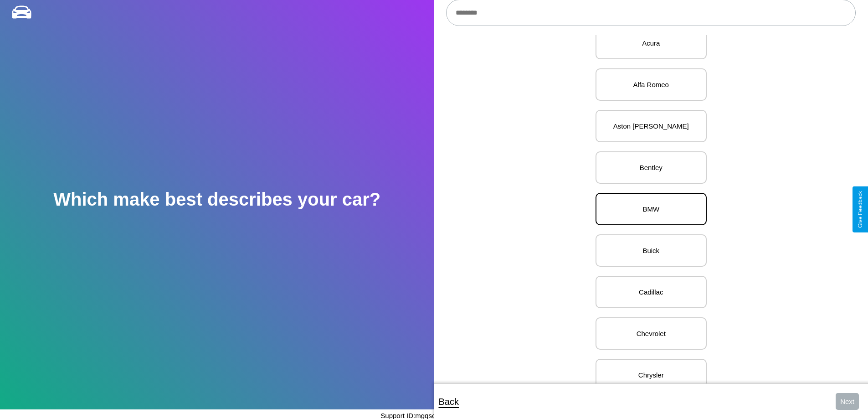 The height and width of the screenshot is (419, 868). What do you see at coordinates (651, 250) in the screenshot?
I see `p: Buick` at bounding box center [651, 250].